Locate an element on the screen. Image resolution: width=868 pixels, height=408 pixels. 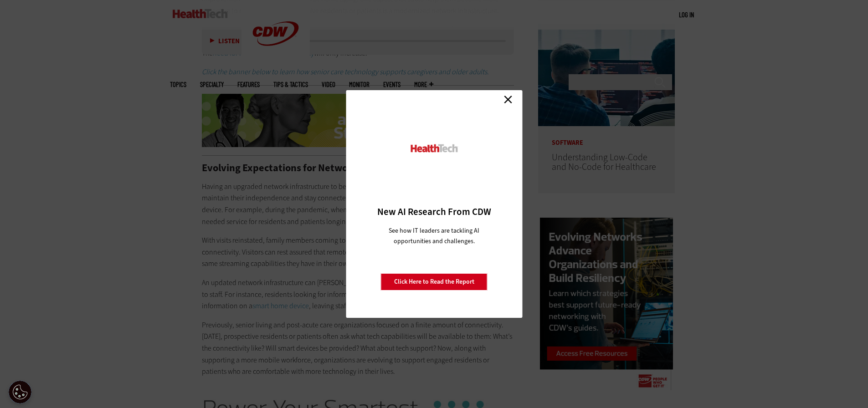
img: HealthTech_0.png is located at coordinates (434, 148).